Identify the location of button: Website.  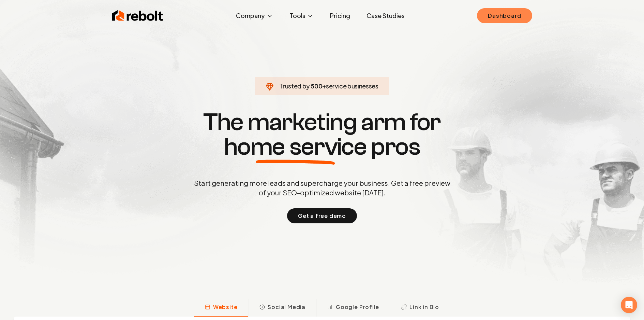
(221, 307).